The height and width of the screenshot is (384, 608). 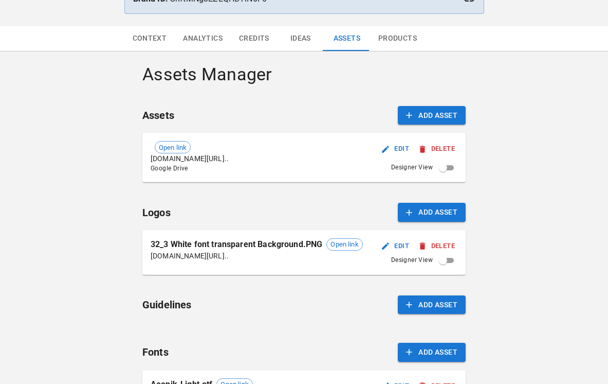 What do you see at coordinates (190, 169) in the screenshot?
I see `span: Google Drive` at bounding box center [190, 169].